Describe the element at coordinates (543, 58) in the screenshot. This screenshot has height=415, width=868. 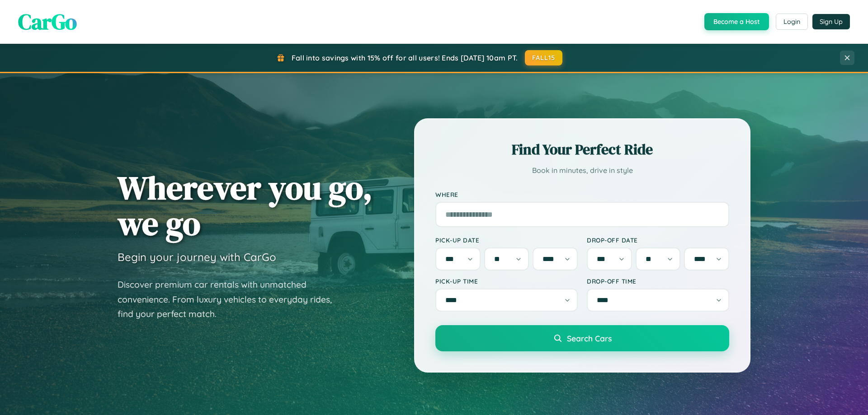
I see `button: FALL15` at that location.